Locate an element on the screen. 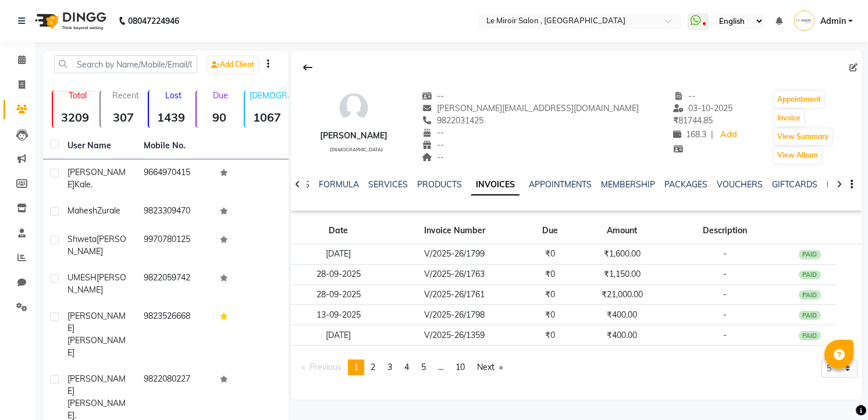 This screenshot has width=868, height=420. td: 9822059742 is located at coordinates (175, 284).